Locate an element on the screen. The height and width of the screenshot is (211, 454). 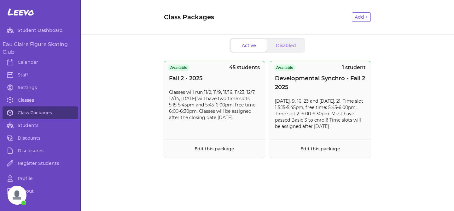
a: Student Dashboard is located at coordinates (40, 30).